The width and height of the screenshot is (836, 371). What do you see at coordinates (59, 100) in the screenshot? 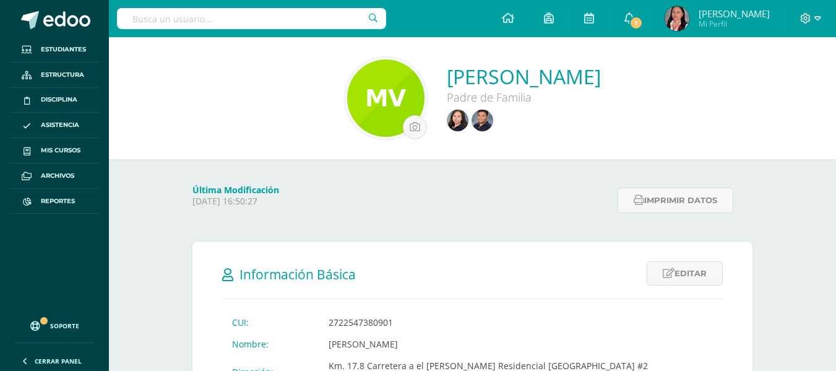
I see `span: Disciplina` at bounding box center [59, 100].